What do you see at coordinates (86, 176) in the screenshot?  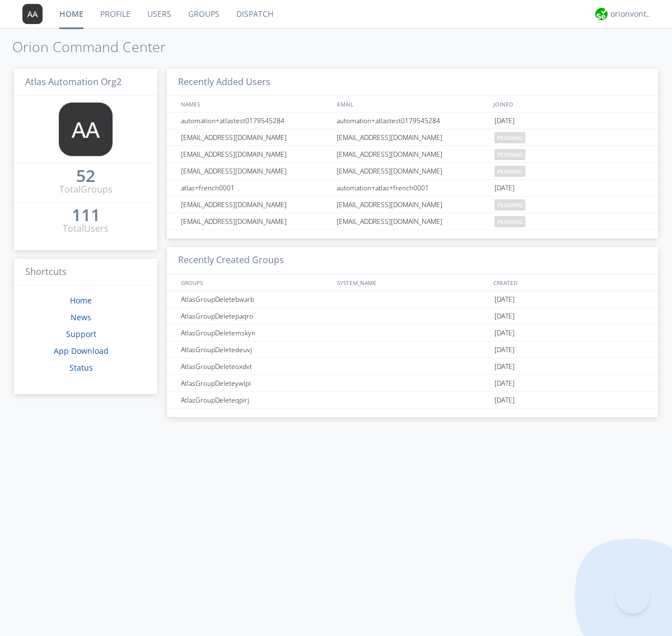 I see `div: 52` at bounding box center [86, 176].